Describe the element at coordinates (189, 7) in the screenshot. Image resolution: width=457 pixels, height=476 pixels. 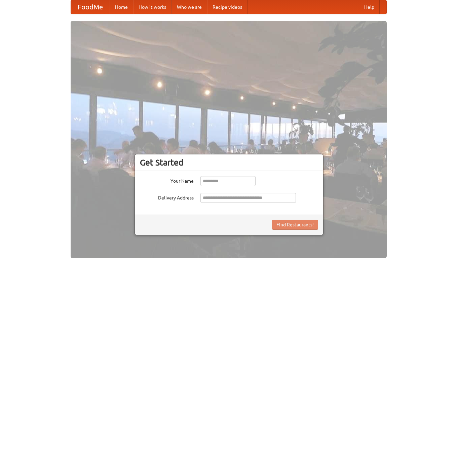
I see `a: Who we are` at that location.